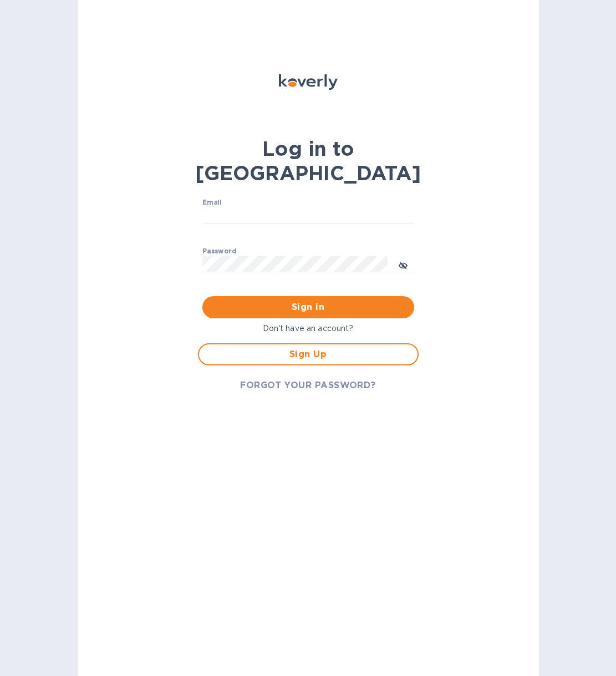 Image resolution: width=616 pixels, height=676 pixels. Describe the element at coordinates (308, 354) in the screenshot. I see `span: Sign Up` at that location.